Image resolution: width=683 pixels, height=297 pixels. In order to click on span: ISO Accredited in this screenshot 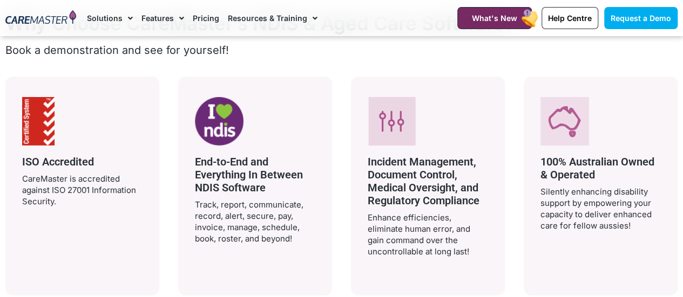, I will do `click(58, 162)`.